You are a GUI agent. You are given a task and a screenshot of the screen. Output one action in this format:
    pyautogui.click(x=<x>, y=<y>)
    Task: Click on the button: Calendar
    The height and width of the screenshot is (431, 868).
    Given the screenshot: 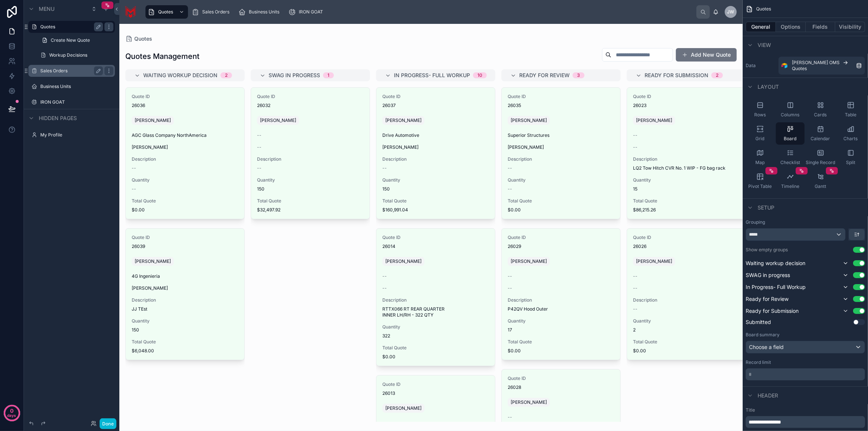 What is the action you would take?
    pyautogui.click(x=820, y=134)
    